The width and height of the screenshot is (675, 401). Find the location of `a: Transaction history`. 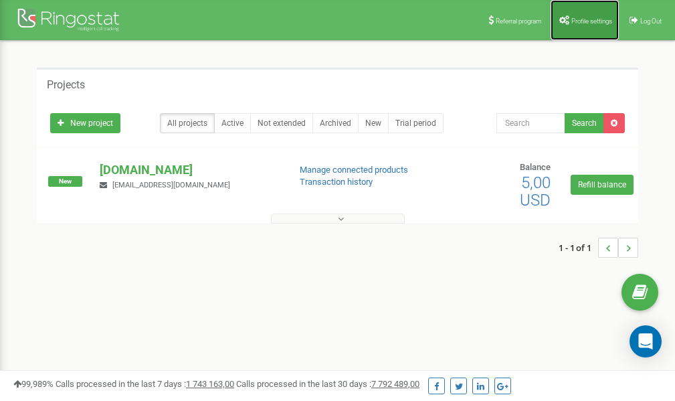

a: Transaction history is located at coordinates (336, 181).